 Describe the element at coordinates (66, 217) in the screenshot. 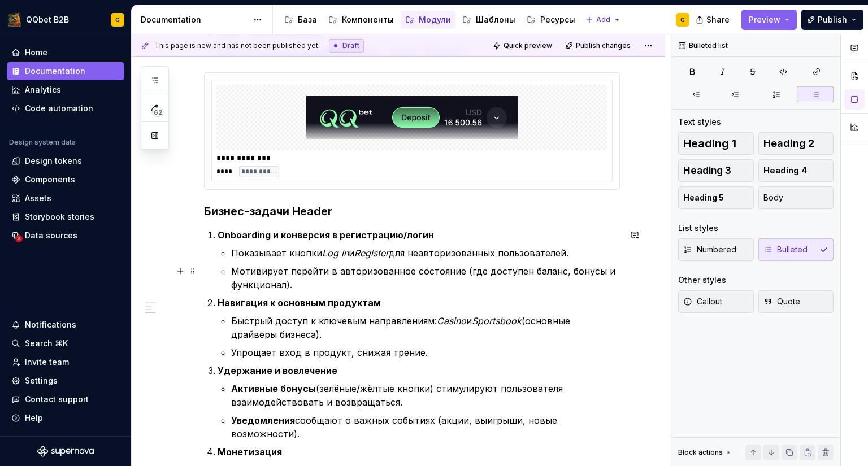

I see `a: Storybook stories` at that location.